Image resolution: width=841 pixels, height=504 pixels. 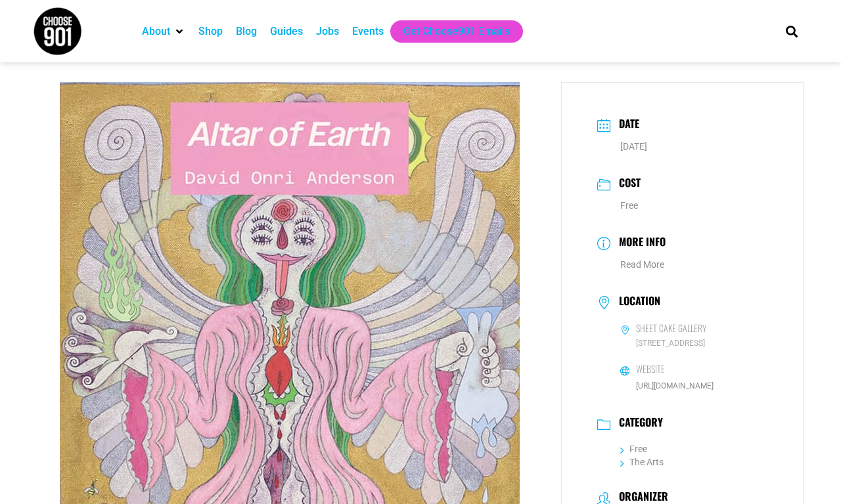 What do you see at coordinates (368, 31) in the screenshot?
I see `a: Events` at bounding box center [368, 31].